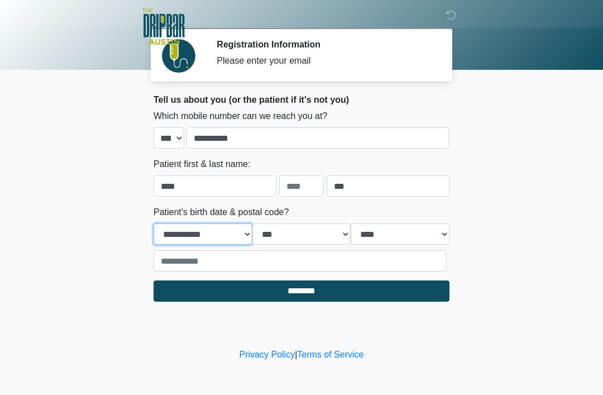 This screenshot has height=395, width=603. What do you see at coordinates (240, 116) in the screenshot?
I see `label: Which mobile number can we reach you at?` at bounding box center [240, 116].